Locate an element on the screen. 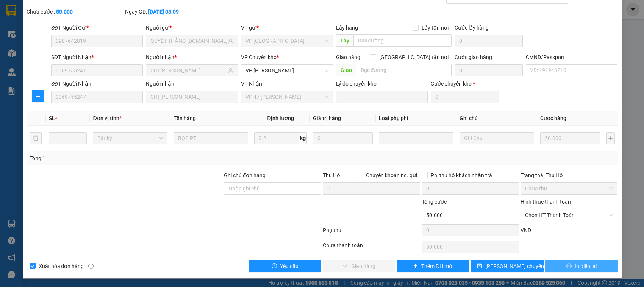 The width and height of the screenshot is (644, 287). span: VP Trường Chinh is located at coordinates (287, 41).